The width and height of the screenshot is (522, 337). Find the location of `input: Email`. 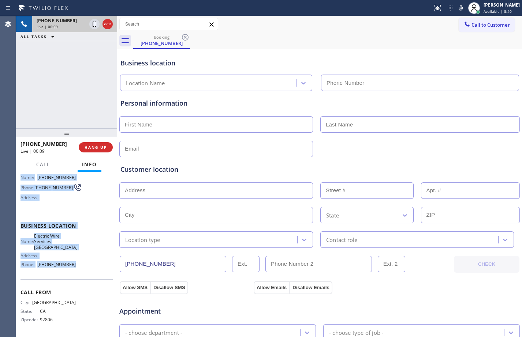

input: Email is located at coordinates (216, 149).